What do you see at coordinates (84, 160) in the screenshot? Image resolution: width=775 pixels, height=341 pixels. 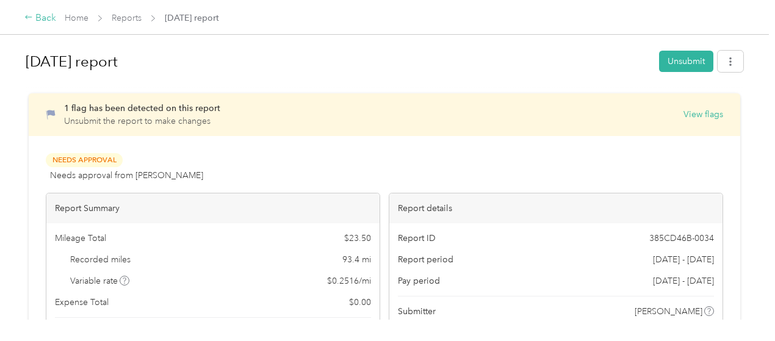 I see `span: Needs Approval` at bounding box center [84, 160].